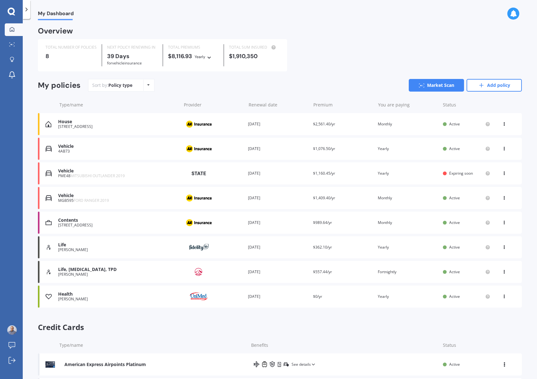  I want to click on b: 39 Days, so click(118, 56).